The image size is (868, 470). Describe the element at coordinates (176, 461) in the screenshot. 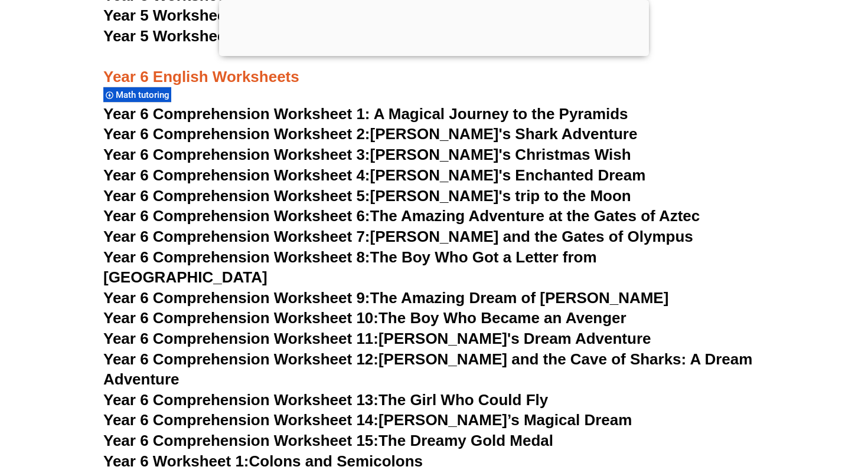

I see `span: Year 6 Worksheet 1:` at that location.